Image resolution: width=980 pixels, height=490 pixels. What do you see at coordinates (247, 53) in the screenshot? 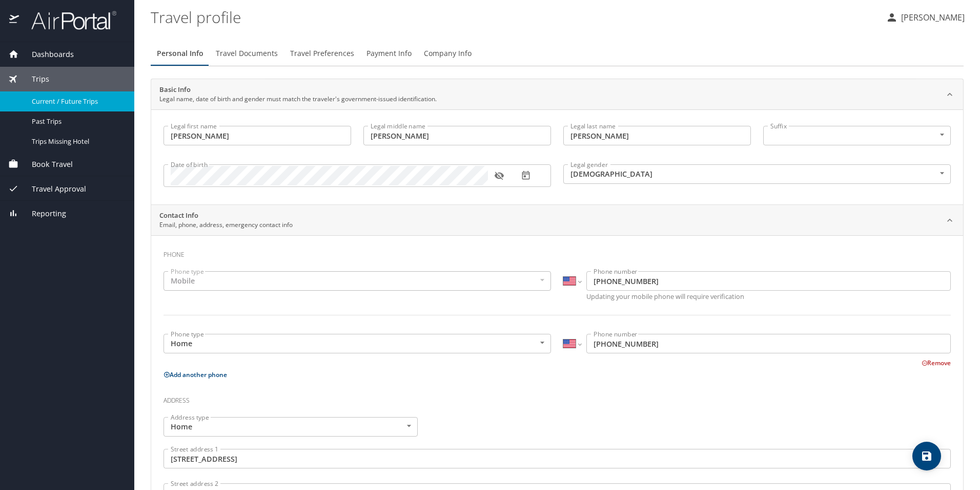
I see `span: Travel Documents` at bounding box center [247, 53].